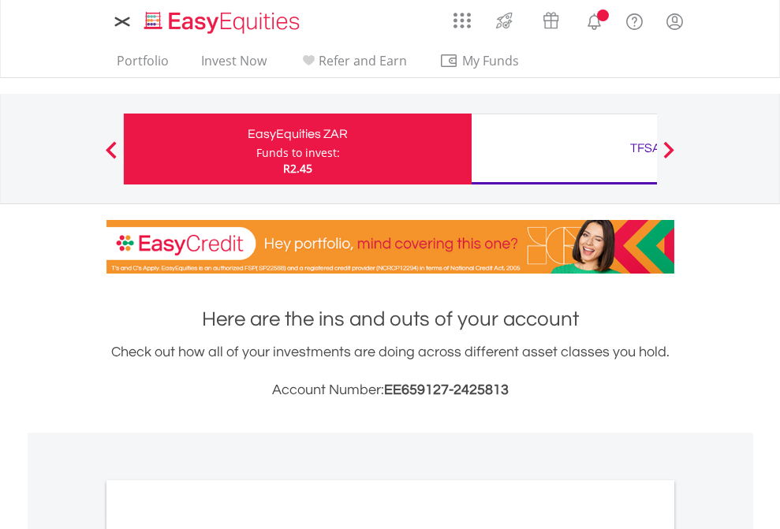 The width and height of the screenshot is (780, 529). Describe the element at coordinates (447, 390) in the screenshot. I see `span: EE659127-2425813` at that location.